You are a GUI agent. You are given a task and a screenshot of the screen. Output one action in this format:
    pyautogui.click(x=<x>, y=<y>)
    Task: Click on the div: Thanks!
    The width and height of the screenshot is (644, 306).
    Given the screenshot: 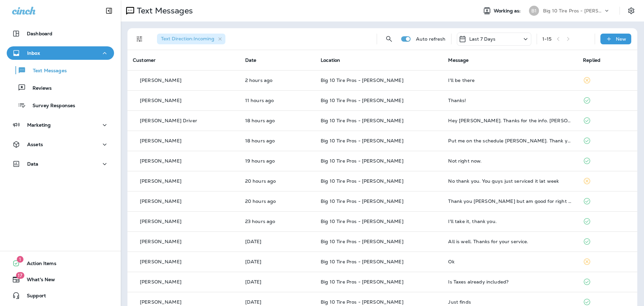 What is the action you would take?
    pyautogui.click(x=511, y=100)
    